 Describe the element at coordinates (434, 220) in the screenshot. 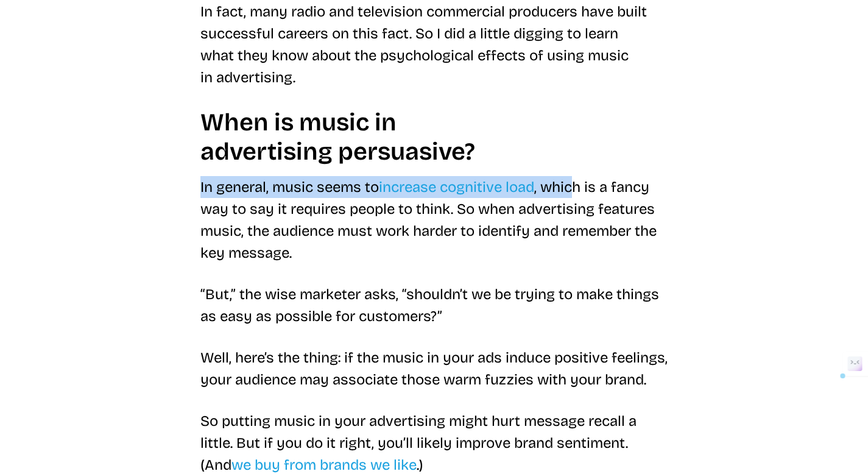

I see `p: In general, music seems to , which is a fancy way to say it requires people to think. So when adv...` at that location.